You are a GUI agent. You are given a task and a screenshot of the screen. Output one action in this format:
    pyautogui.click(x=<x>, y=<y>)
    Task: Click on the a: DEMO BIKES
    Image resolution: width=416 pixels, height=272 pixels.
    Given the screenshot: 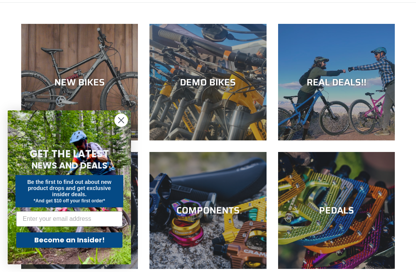 What is the action you would take?
    pyautogui.click(x=207, y=82)
    